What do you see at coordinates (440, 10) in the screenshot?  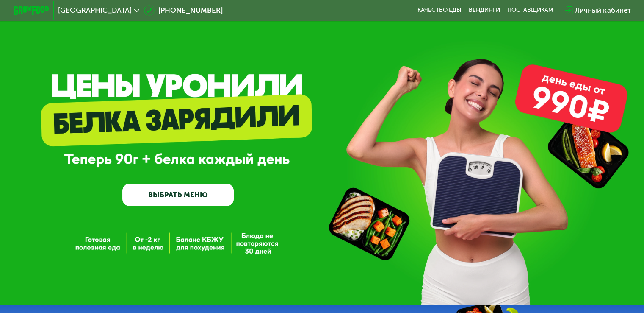 I see `a: Качество еды` at bounding box center [440, 10].